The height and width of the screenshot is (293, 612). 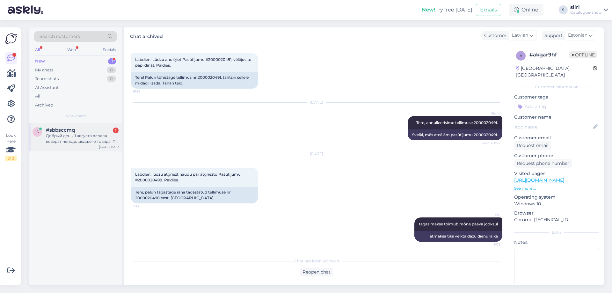 I want to click on b: New!, so click(x=429, y=10).